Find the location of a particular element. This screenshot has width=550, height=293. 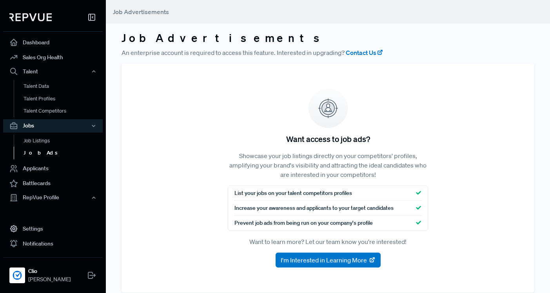

a: Job Listings is located at coordinates (63, 141).